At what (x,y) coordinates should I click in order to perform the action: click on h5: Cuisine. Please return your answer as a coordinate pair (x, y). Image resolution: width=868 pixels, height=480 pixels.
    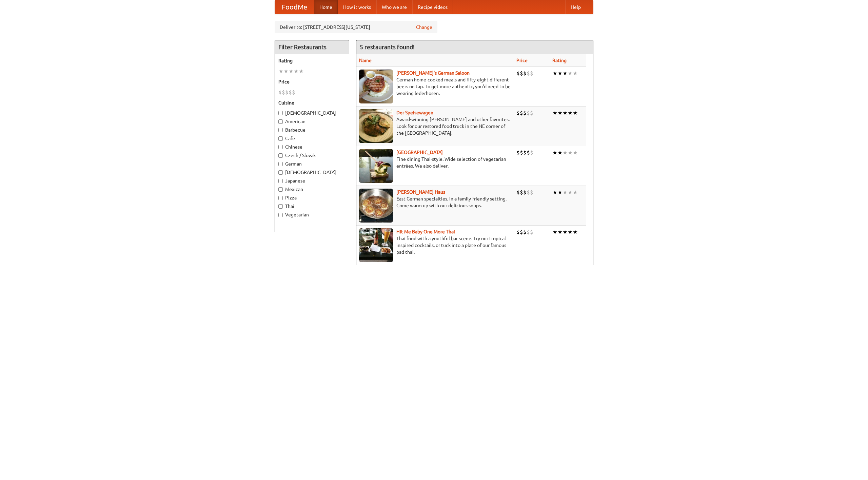
    Looking at the image, I should click on (312, 103).